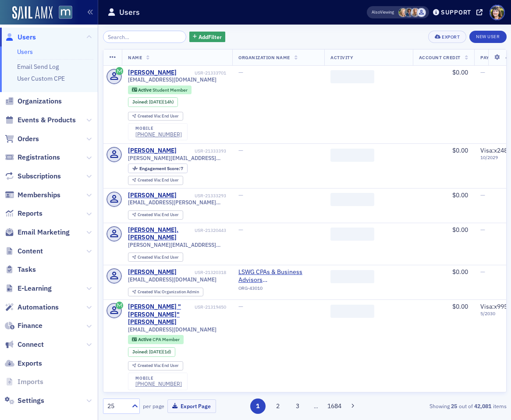 This screenshot has width=511, height=420. I want to click on div: (14h), so click(162, 102).